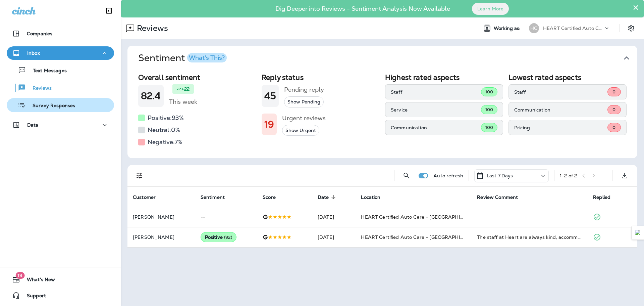  Describe the element at coordinates (38, 280) in the screenshot. I see `span: What's New` at that location.